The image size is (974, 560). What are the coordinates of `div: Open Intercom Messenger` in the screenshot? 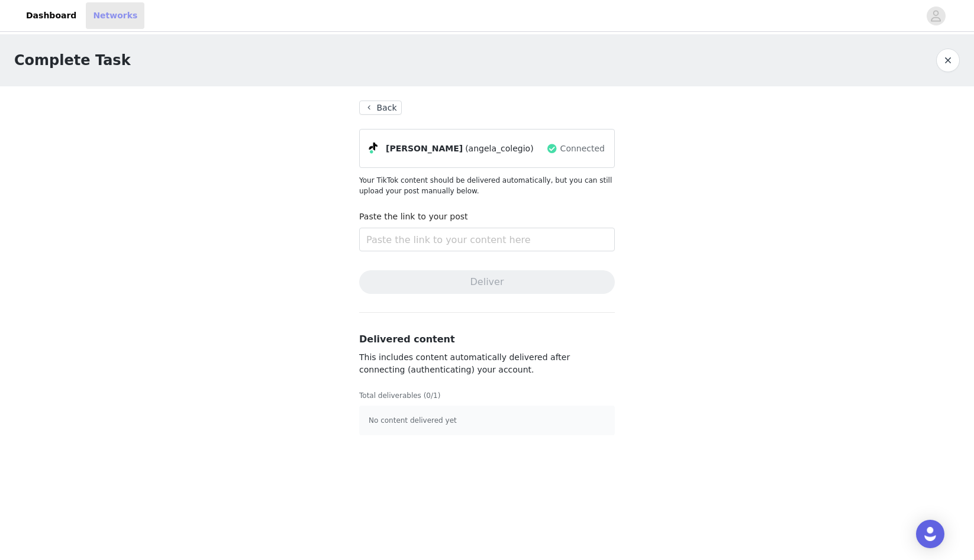 It's located at (930, 534).